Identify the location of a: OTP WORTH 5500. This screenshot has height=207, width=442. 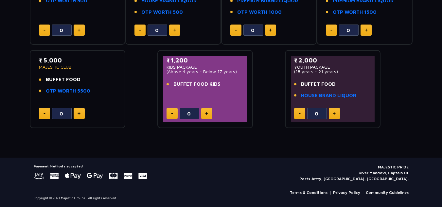
(68, 91).